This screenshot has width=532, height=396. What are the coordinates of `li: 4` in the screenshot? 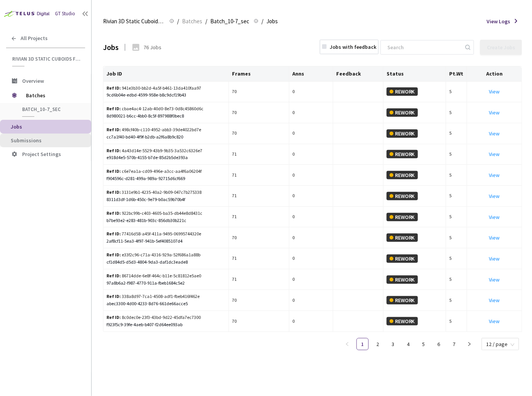 It's located at (408, 344).